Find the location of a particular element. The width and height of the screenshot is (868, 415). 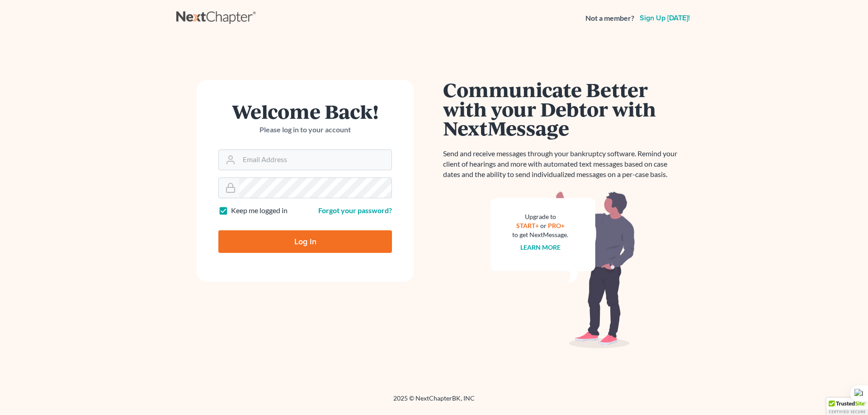

div: Upgrade to is located at coordinates (540, 217).